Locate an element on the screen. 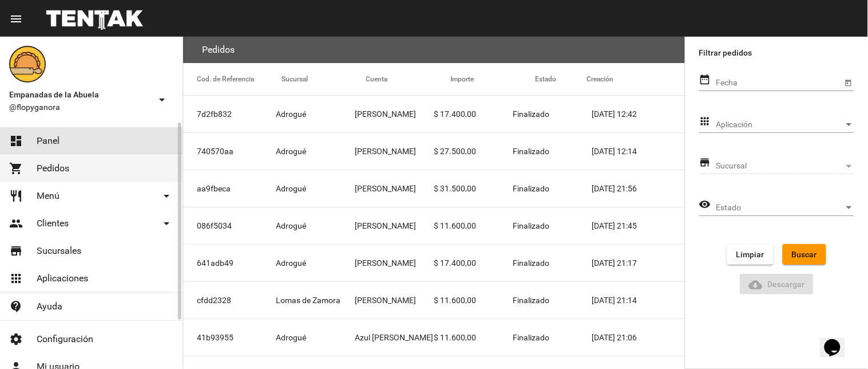 This screenshot has width=868, height=369. span: Buscar is located at coordinates (805, 254).